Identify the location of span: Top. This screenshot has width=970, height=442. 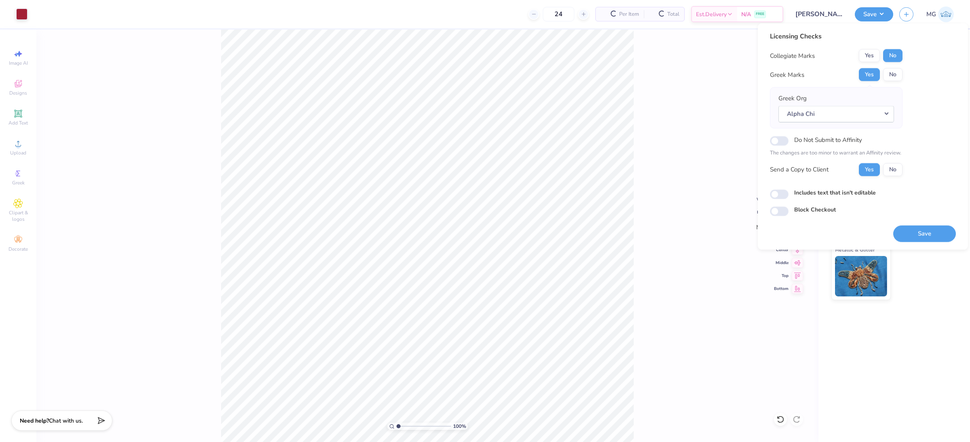
(782, 276).